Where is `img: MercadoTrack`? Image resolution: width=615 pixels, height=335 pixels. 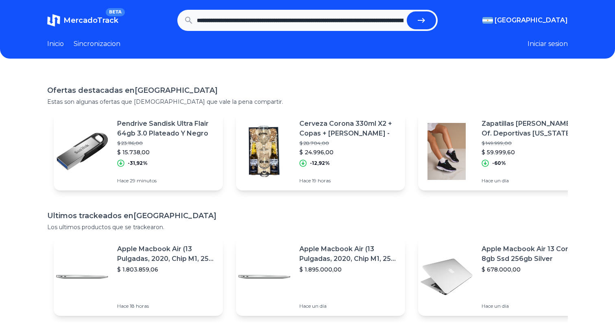 img: MercadoTrack is located at coordinates (54, 20).